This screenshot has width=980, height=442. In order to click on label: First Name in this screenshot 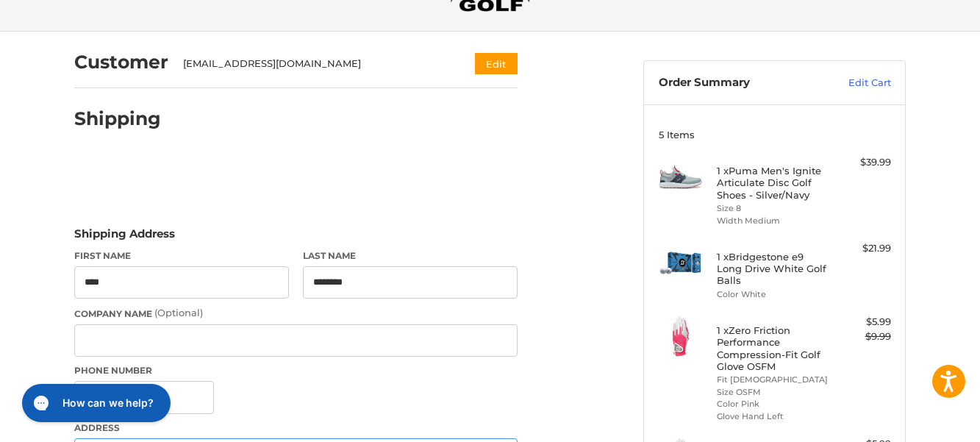, I will do `click(182, 256)`.